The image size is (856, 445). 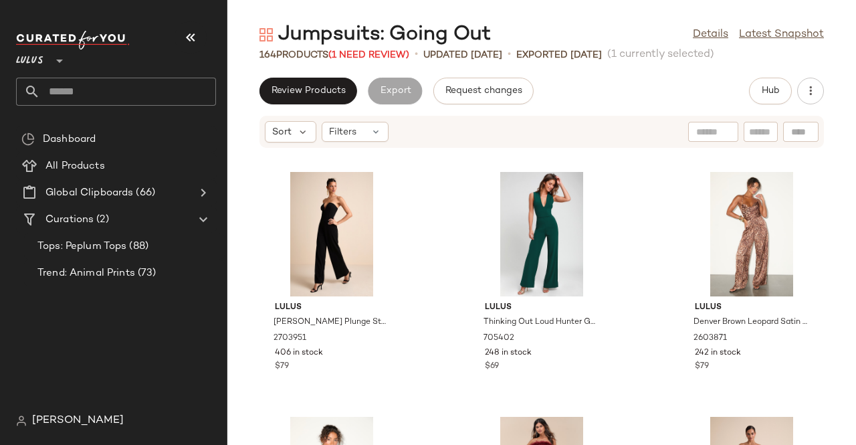 I want to click on span: Trend: Animal Prints, so click(x=86, y=273).